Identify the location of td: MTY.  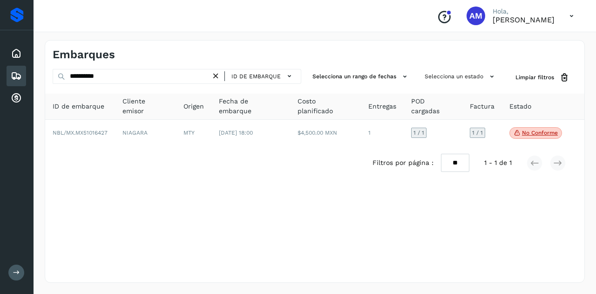
(194, 133).